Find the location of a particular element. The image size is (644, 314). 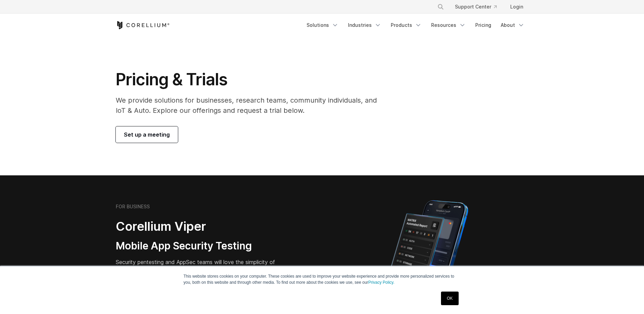

h3: Mobile App Security Testing is located at coordinates (203, 246).